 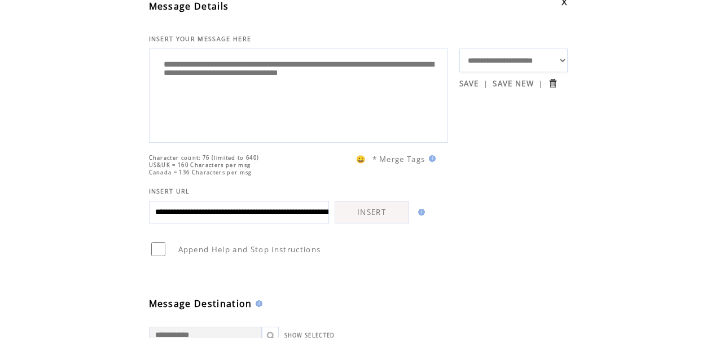 What do you see at coordinates (372, 212) in the screenshot?
I see `a: INSERT` at bounding box center [372, 212].